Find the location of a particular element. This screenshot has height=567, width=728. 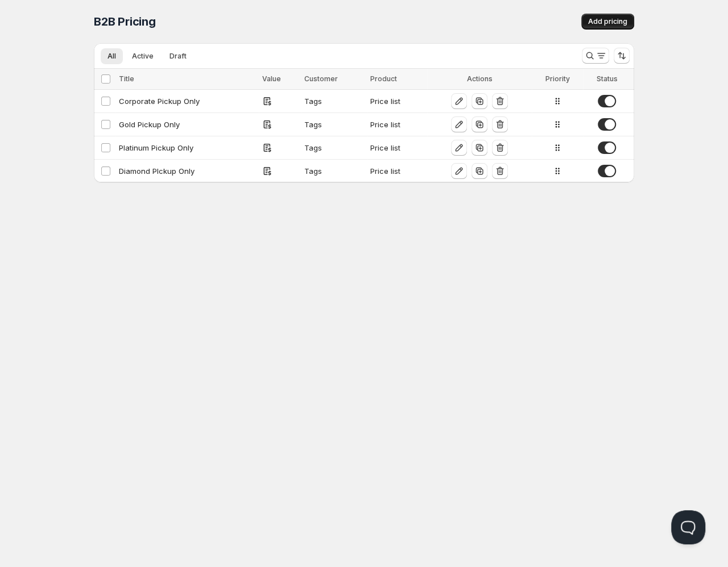

span: Status is located at coordinates (606, 79).